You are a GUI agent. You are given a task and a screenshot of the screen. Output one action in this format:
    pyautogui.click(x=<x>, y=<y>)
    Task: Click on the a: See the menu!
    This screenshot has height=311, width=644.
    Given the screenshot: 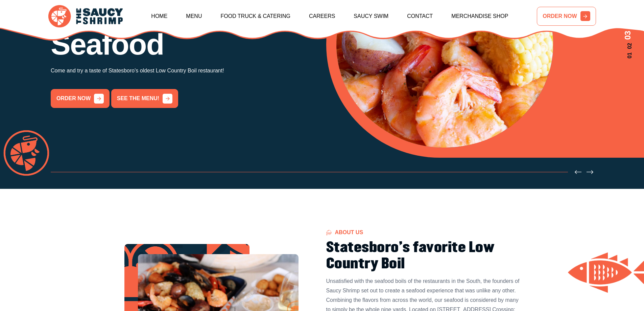 What is the action you would take?
    pyautogui.click(x=145, y=99)
    